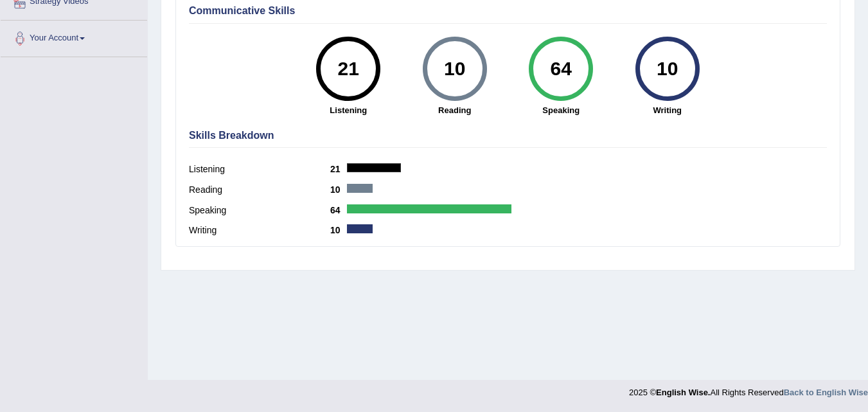  Describe the element at coordinates (348, 69) in the screenshot. I see `div: 21` at that location.